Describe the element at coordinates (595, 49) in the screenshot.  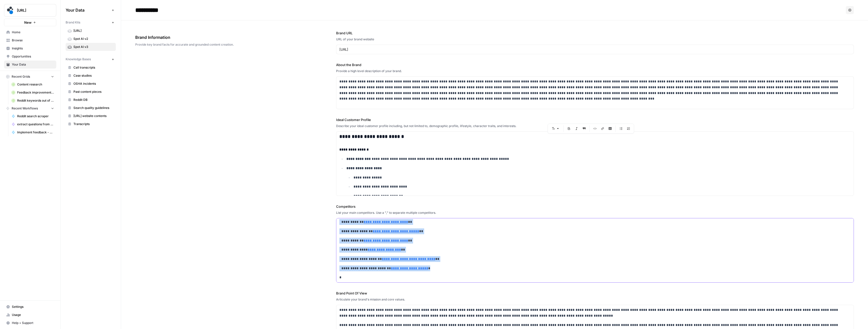
I see `input: www.sundaysoccer.com` at that location.